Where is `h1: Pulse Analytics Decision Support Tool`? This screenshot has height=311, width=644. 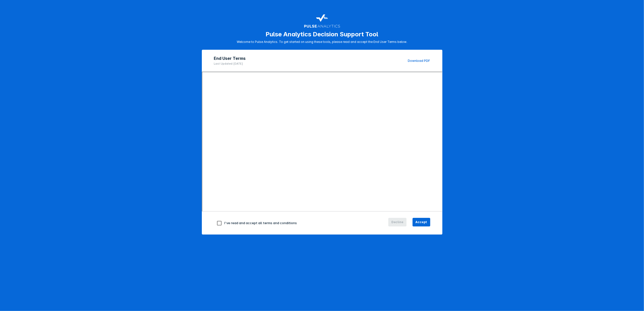 h1: Pulse Analytics Decision Support Tool is located at coordinates (322, 34).